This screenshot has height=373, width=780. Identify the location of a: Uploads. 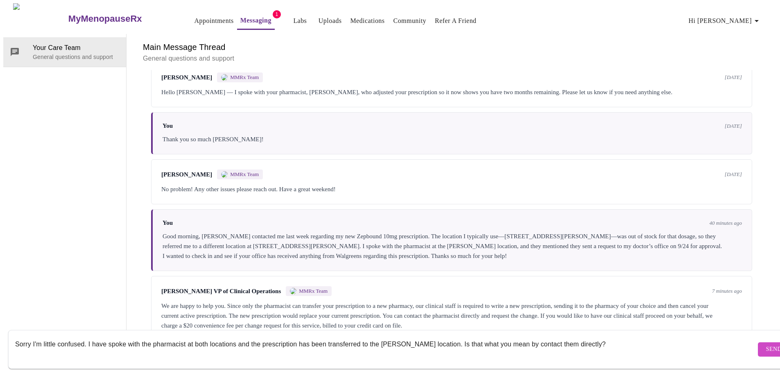
(330, 21).